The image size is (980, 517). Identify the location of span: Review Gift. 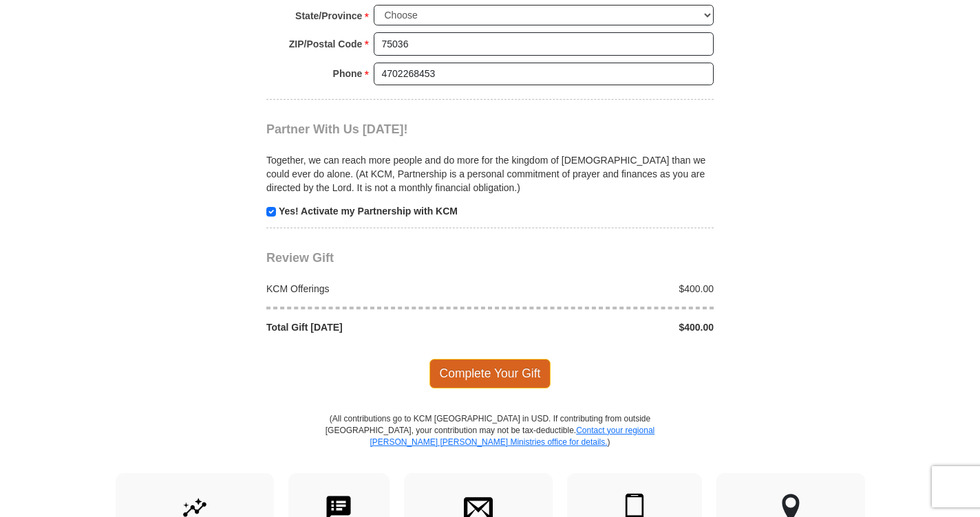
(300, 258).